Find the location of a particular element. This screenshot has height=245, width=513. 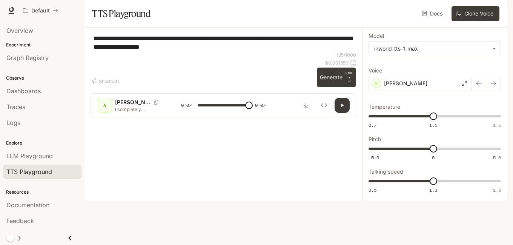

button: Download audio is located at coordinates (306, 105).